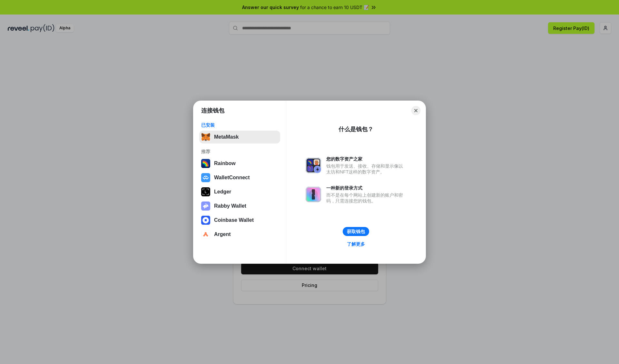  Describe the element at coordinates (206, 137) in the screenshot. I see `img: svg+xml,%3Csvg%20fill%3D%22none%22%20height%3D%2233%22%20viewBox%3D%220%200%2035%2033%22%20width%...` at that location.